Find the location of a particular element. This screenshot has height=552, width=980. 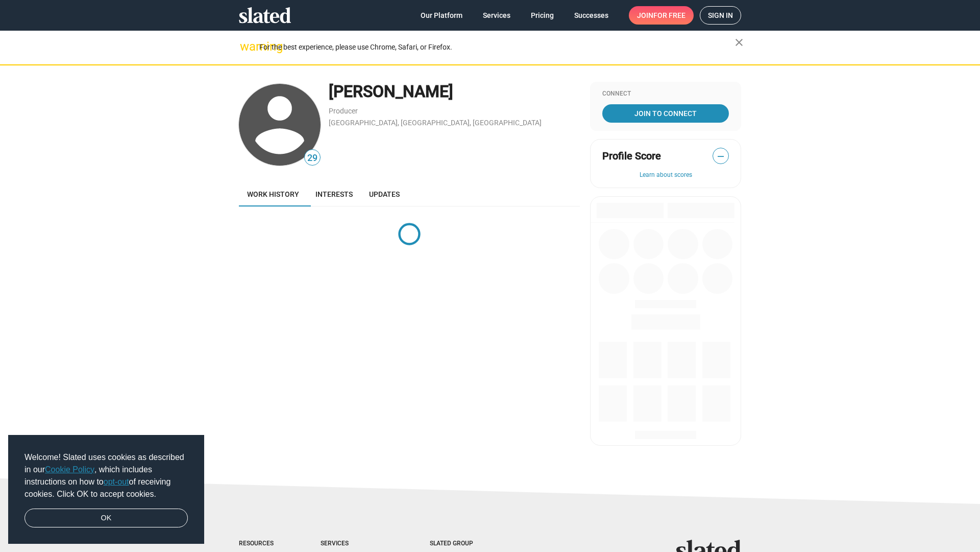

a: Sign in is located at coordinates (721, 15).